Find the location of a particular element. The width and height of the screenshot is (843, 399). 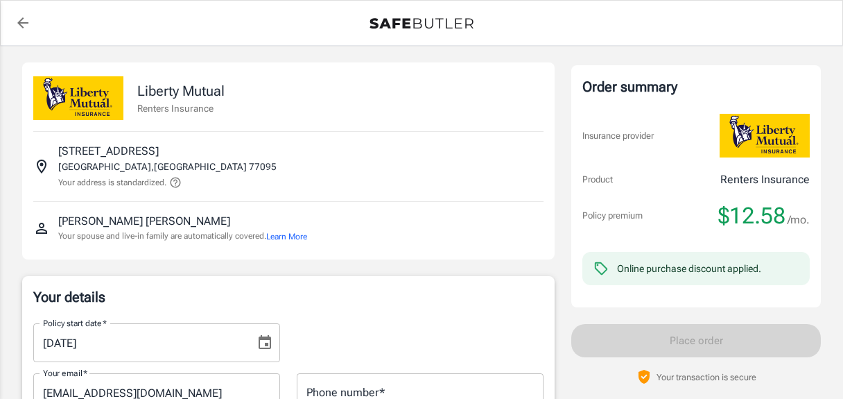

input: MM/DD/YYYY is located at coordinates (139, 342).